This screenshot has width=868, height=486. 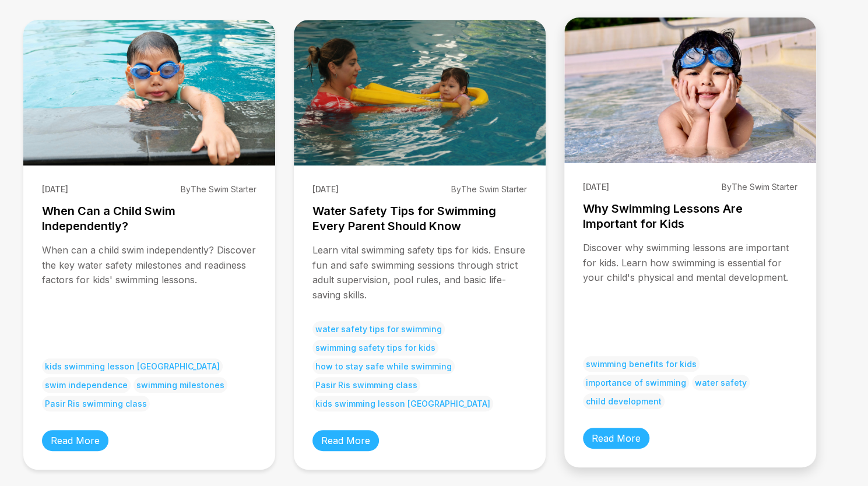 What do you see at coordinates (721, 382) in the screenshot?
I see `span: water safety` at bounding box center [721, 382].